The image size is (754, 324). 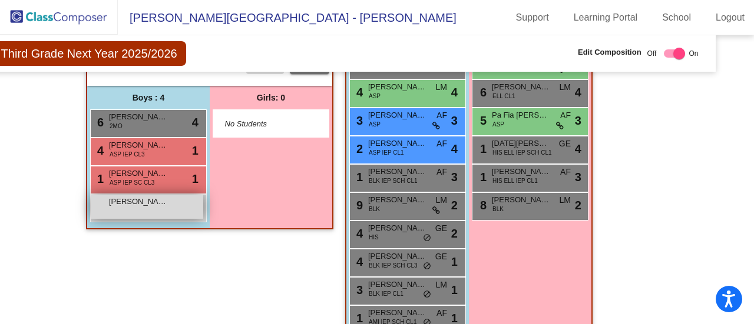 I want to click on span: No Students, so click(x=261, y=124).